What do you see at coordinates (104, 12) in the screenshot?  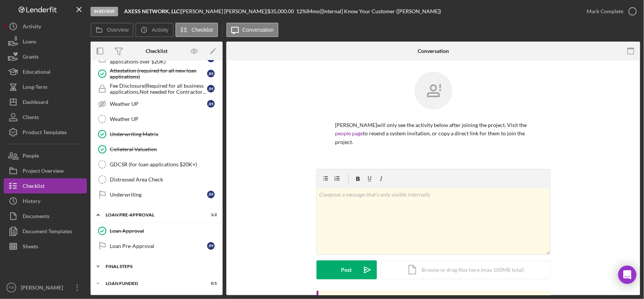 I see `div: In Review` at bounding box center [104, 12].